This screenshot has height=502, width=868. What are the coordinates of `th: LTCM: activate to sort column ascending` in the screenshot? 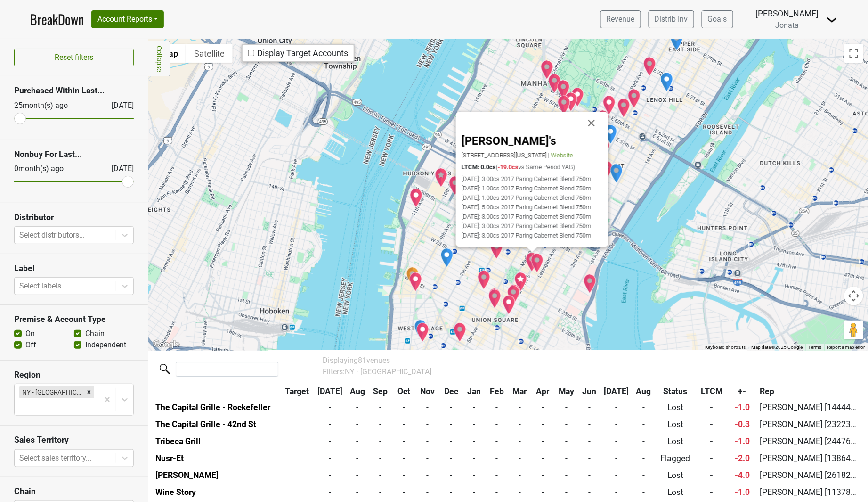 It's located at (712, 391).